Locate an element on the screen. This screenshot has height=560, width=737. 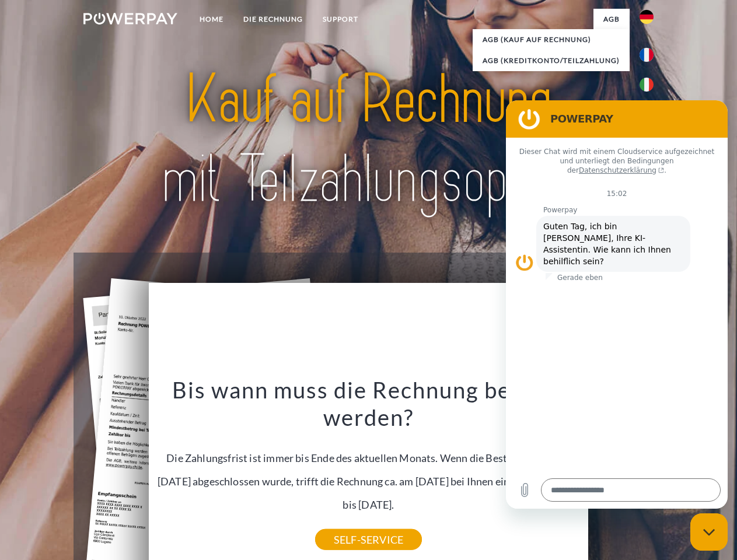
a: AGB (Kauf auf Rechnung) is located at coordinates (551, 40).